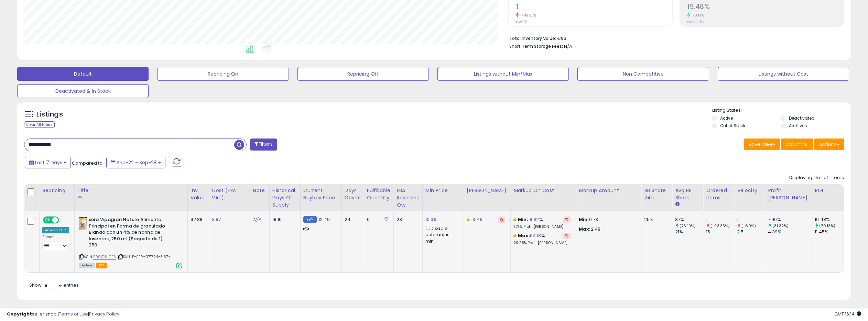 Image resolution: width=868 pixels, height=321 pixels. I want to click on button: Last 7 Days, so click(48, 163).